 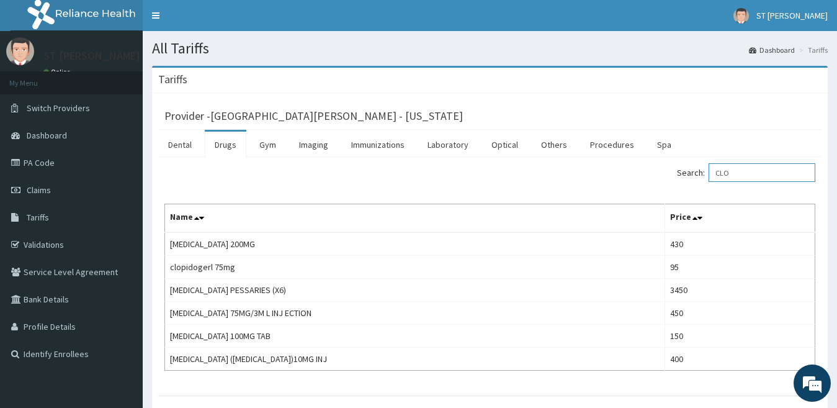 What do you see at coordinates (746, 172) in the screenshot?
I see `label: Search:` at bounding box center [746, 172].